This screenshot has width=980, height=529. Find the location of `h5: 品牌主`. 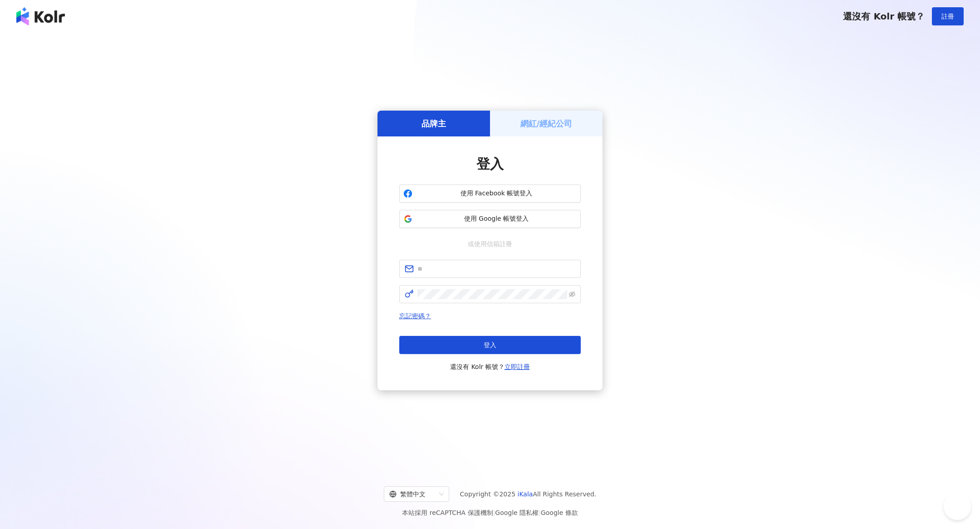

h5: 品牌主 is located at coordinates (434, 123).